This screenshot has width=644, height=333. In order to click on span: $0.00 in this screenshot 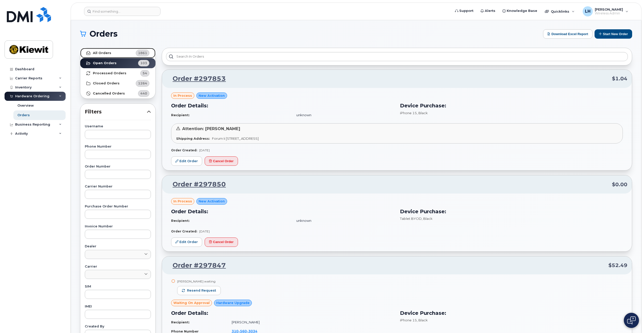, I will do `click(619, 185)`.